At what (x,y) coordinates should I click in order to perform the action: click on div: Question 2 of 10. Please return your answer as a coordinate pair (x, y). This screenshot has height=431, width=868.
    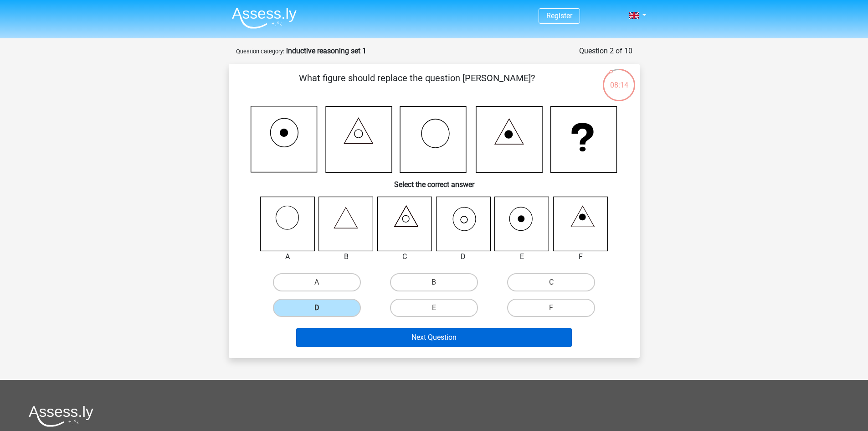
    Looking at the image, I should click on (605, 51).